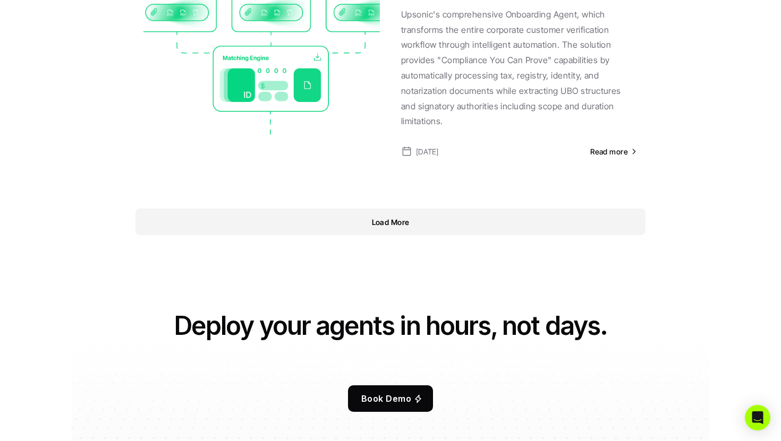  Describe the element at coordinates (386, 399) in the screenshot. I see `p: Book Demo` at that location.